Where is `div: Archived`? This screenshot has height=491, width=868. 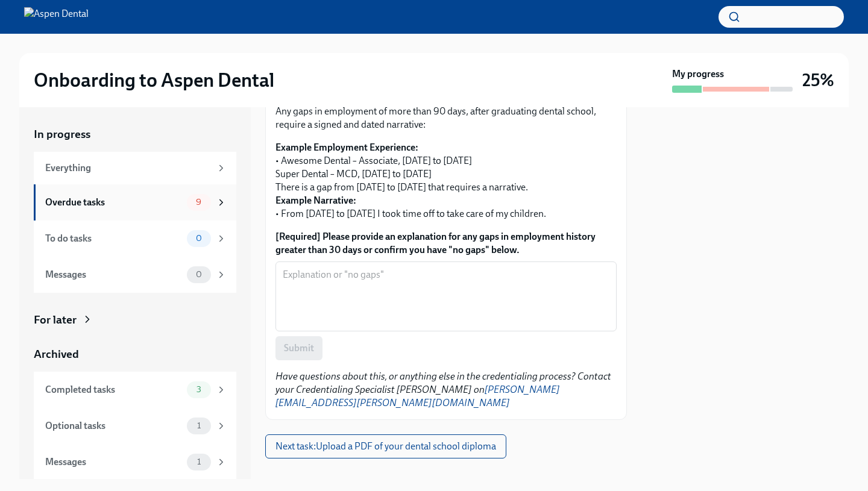 div: Archived is located at coordinates (135, 355).